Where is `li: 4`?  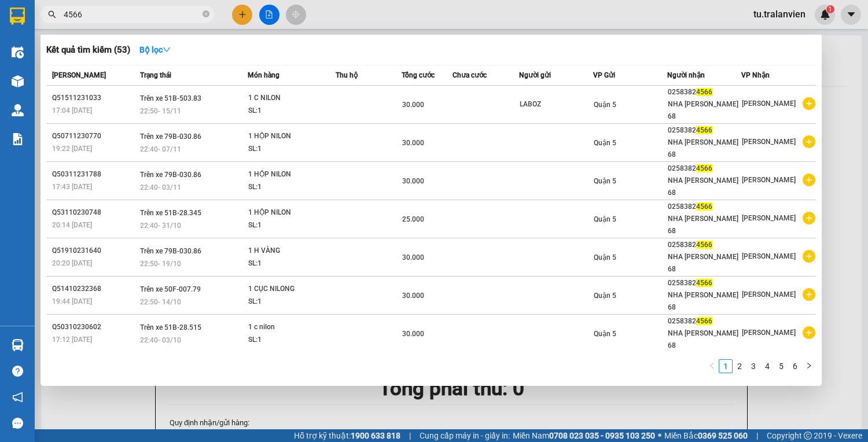 li: 4 is located at coordinates (767, 366).